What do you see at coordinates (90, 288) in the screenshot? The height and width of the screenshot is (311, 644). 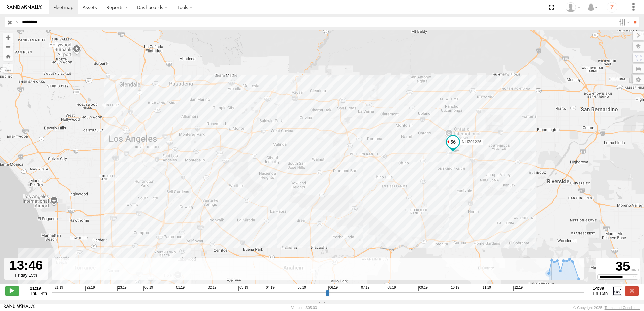 I see `span: 22:19` at bounding box center [90, 288].